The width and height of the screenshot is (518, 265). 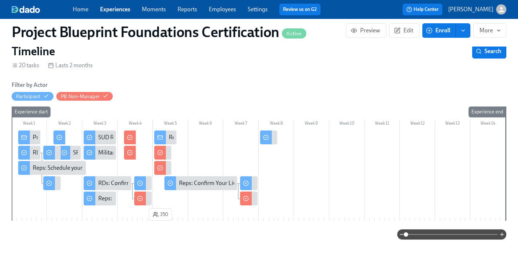 What do you see at coordinates (276, 124) in the screenshot?
I see `div: Week 8` at bounding box center [276, 124].